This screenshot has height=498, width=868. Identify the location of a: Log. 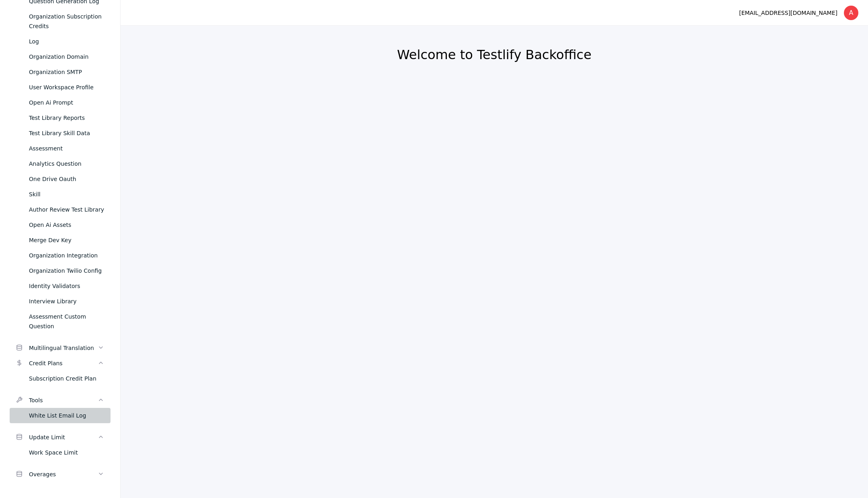
(60, 42).